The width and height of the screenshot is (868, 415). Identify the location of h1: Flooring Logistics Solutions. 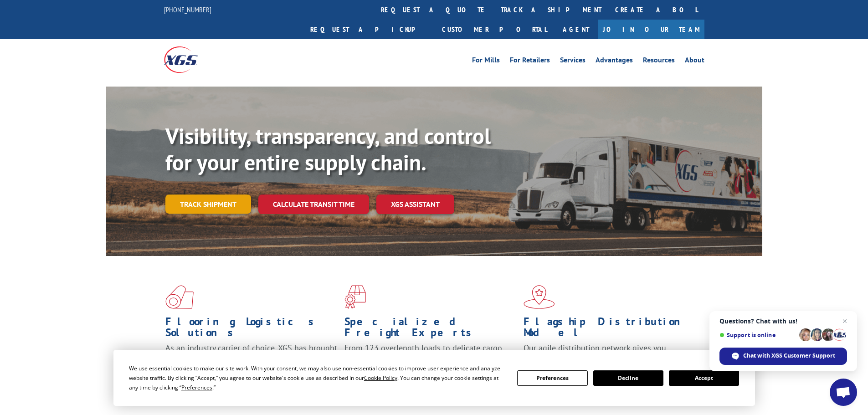
(252, 329).